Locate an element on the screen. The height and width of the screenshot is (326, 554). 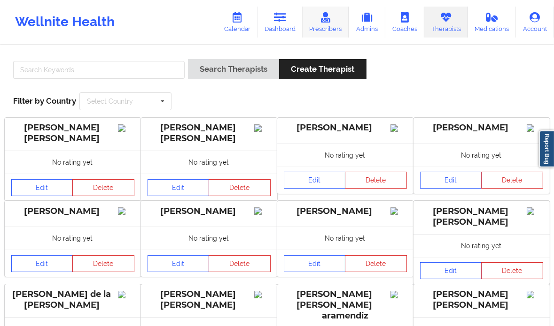
span: Filter by Country is located at coordinates (45, 101).